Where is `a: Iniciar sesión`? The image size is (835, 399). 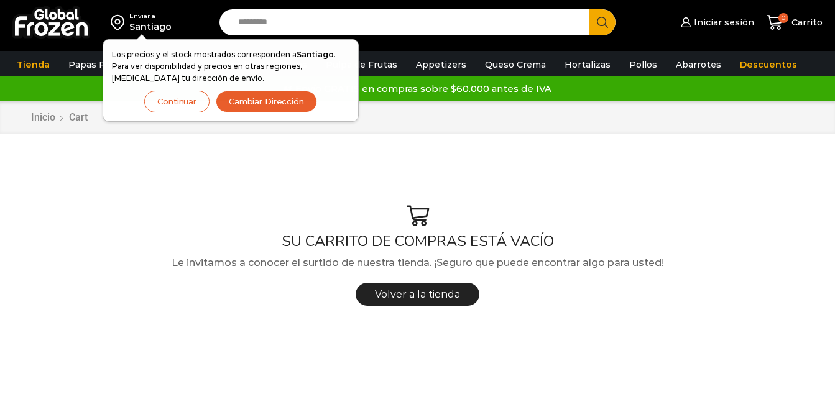 a: Iniciar sesión is located at coordinates (716, 22).